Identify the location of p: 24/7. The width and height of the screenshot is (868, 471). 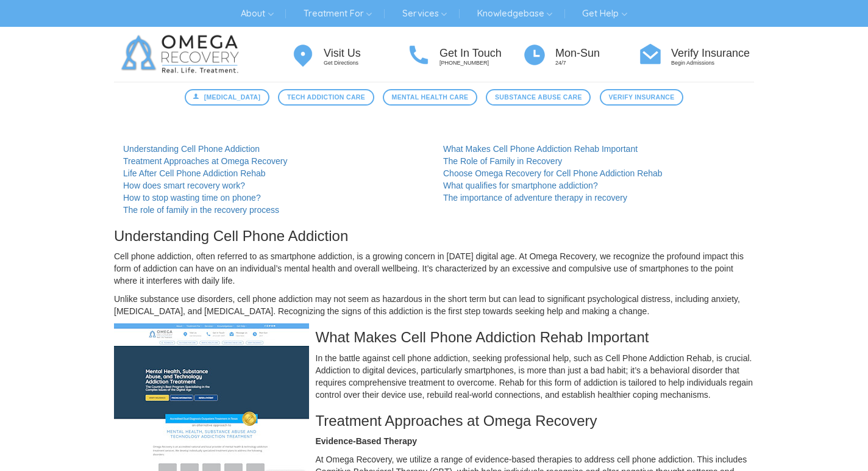
(596, 62).